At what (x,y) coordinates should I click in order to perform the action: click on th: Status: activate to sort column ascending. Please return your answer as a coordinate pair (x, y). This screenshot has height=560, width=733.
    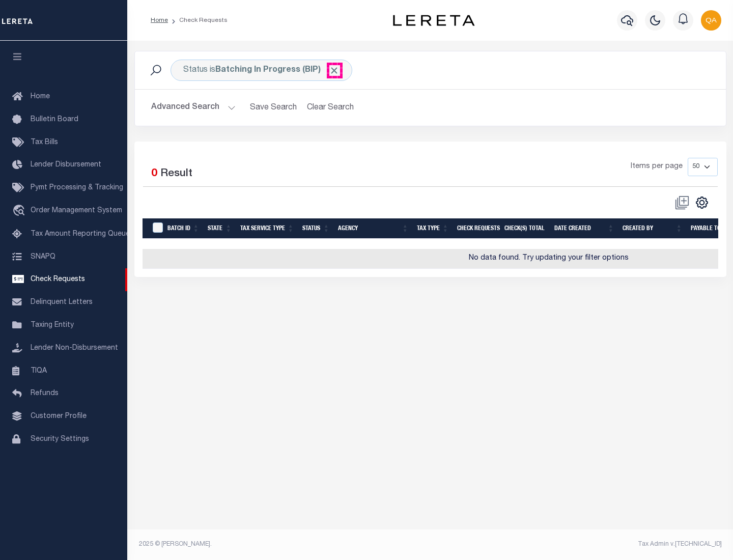
    Looking at the image, I should click on (316, 229).